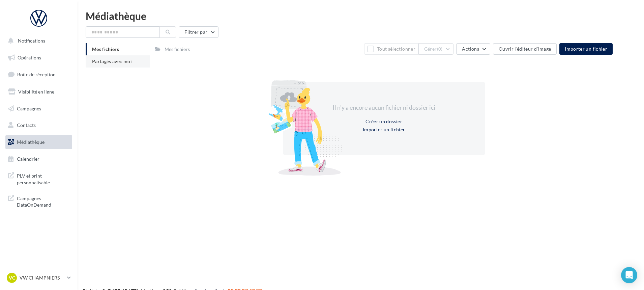 The height and width of the screenshot is (290, 644). I want to click on button: Créer un dossier, so click(384, 122).